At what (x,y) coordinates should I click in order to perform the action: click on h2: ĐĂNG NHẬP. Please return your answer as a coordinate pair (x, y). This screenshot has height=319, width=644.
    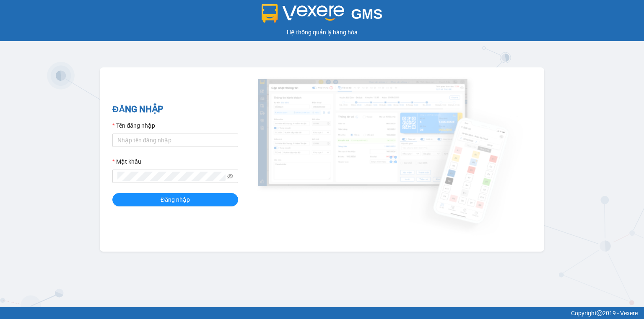
    Looking at the image, I should click on (176, 109).